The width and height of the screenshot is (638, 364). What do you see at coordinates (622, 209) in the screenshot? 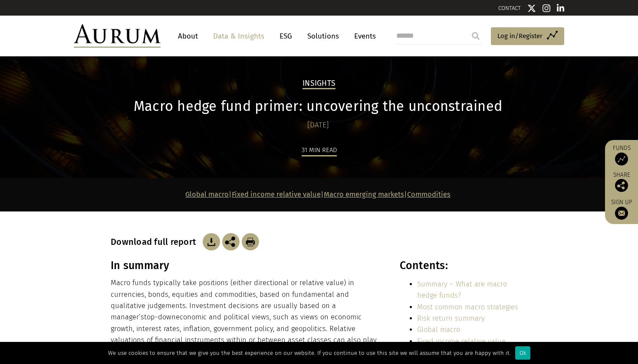
I see `a: Sign up` at bounding box center [622, 209].